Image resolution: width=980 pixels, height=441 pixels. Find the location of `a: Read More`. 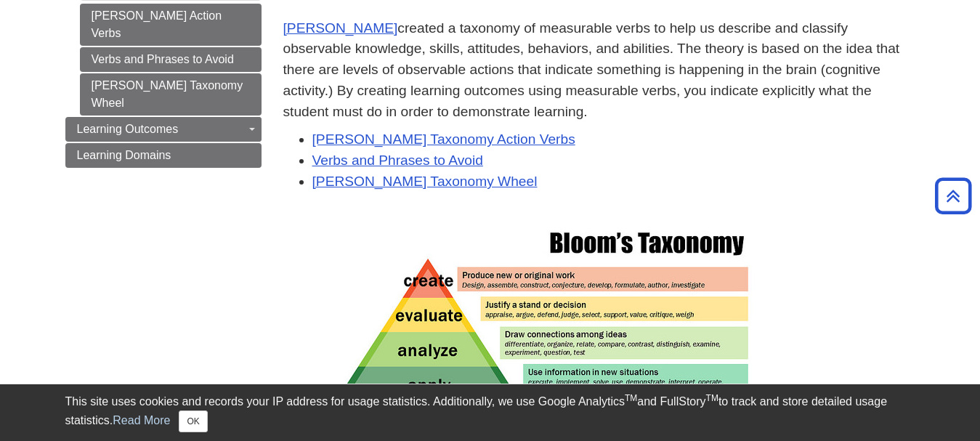

a: Read More is located at coordinates (141, 420).